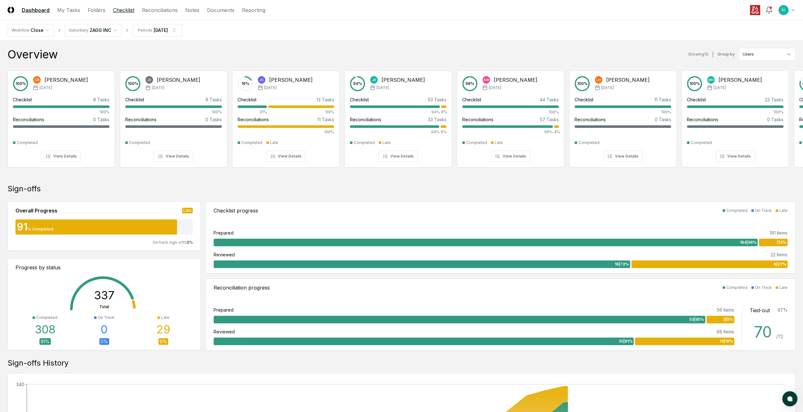 The width and height of the screenshot is (803, 412). I want to click on div: 96%, so click(507, 132).